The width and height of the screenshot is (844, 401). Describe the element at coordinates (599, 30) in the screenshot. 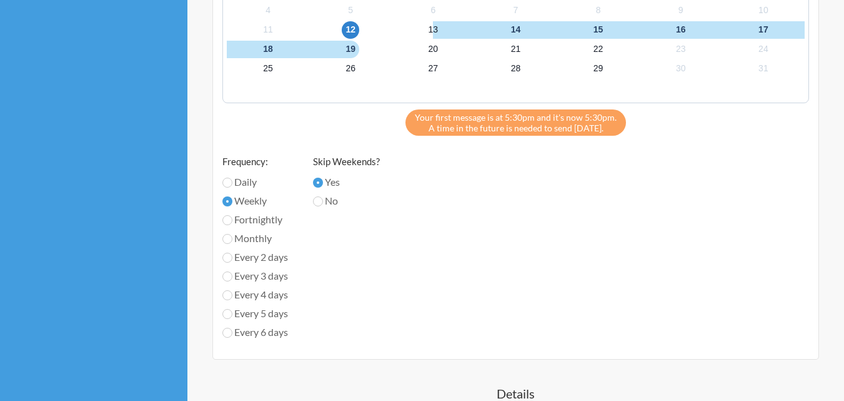

I see `span: Monday 15 September 2025` at that location.